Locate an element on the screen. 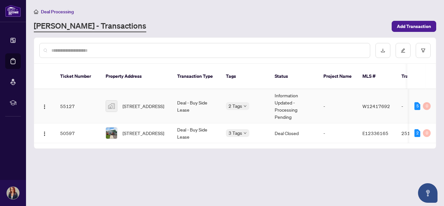 Image resolution: width=444 pixels, height=206 pixels. span: home is located at coordinates (36, 12).